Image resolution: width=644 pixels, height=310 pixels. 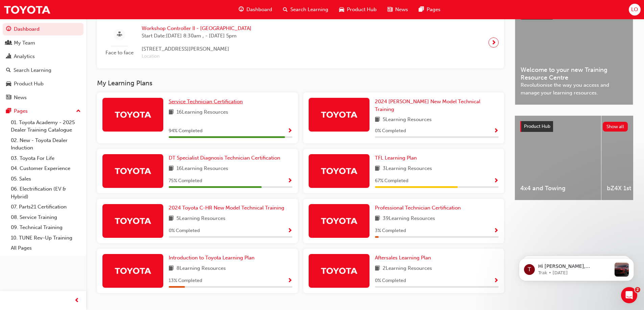 What do you see at coordinates (43, 57) in the screenshot?
I see `a: Analytics` at bounding box center [43, 57].